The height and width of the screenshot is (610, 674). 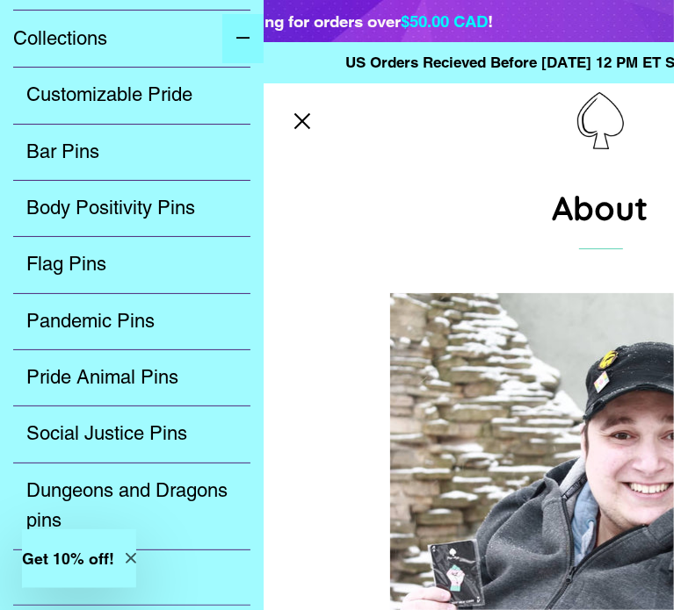 What do you see at coordinates (337, 21) in the screenshot?
I see `div: Free shipping for orders over !` at bounding box center [337, 21].